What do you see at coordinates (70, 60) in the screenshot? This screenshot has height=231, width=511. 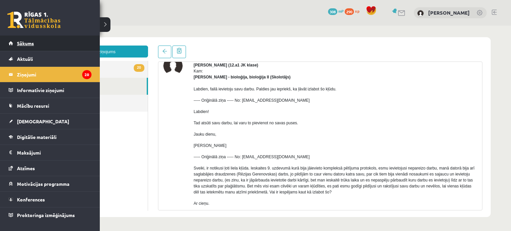 I see `a: Nosūtītie` at bounding box center [70, 60].